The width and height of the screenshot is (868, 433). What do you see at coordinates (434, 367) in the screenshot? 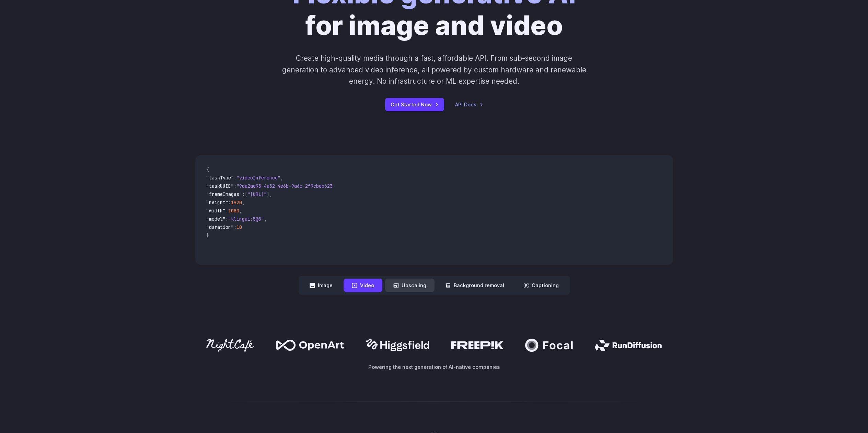
I see `p: Powering the next generation of AI-native companies` at bounding box center [434, 367].